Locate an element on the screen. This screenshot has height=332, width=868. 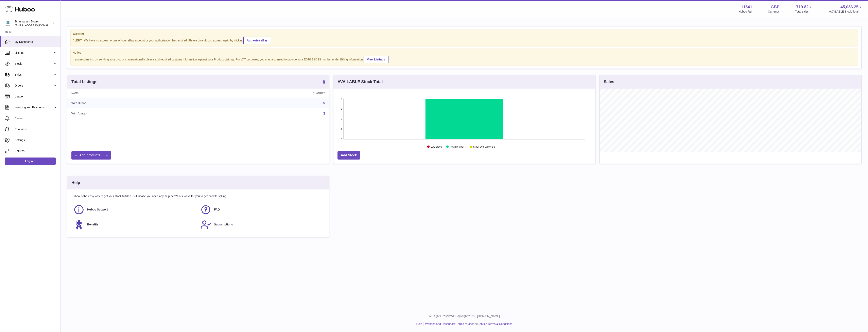
h3: Total Listings is located at coordinates (84, 81).